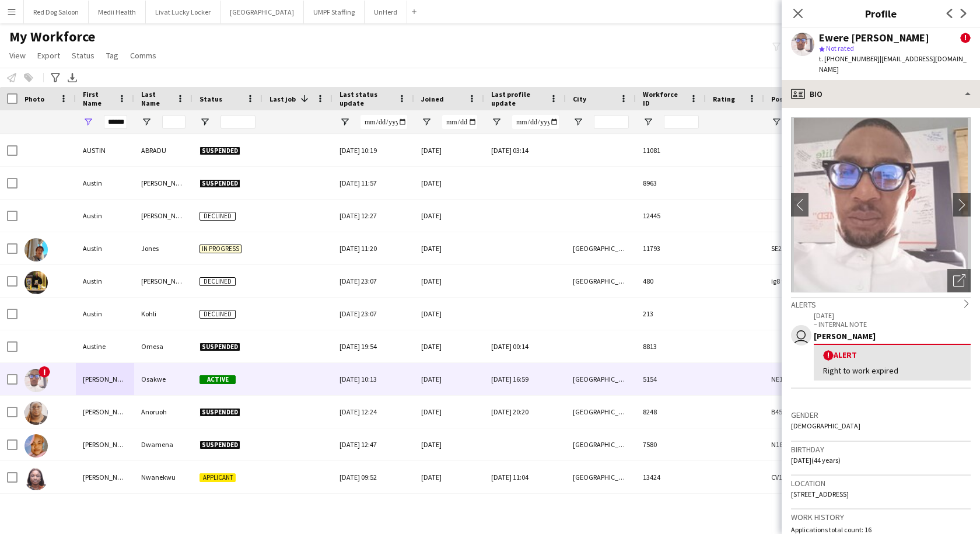 The image size is (980, 534). Describe the element at coordinates (36, 381) in the screenshot. I see `img: Ewere Austin Osakwe` at that location.